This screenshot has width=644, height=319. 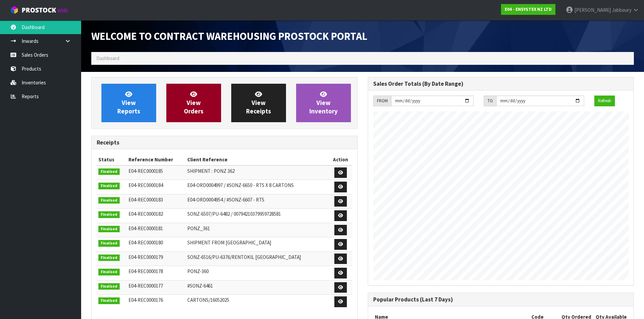 I want to click on span: View Inventory, so click(x=323, y=103).